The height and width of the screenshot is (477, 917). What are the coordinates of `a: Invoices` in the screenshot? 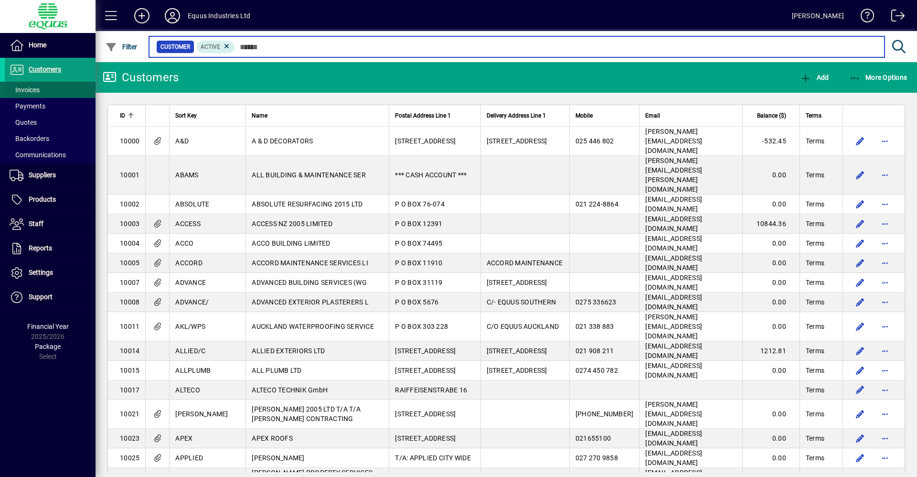 It's located at (50, 90).